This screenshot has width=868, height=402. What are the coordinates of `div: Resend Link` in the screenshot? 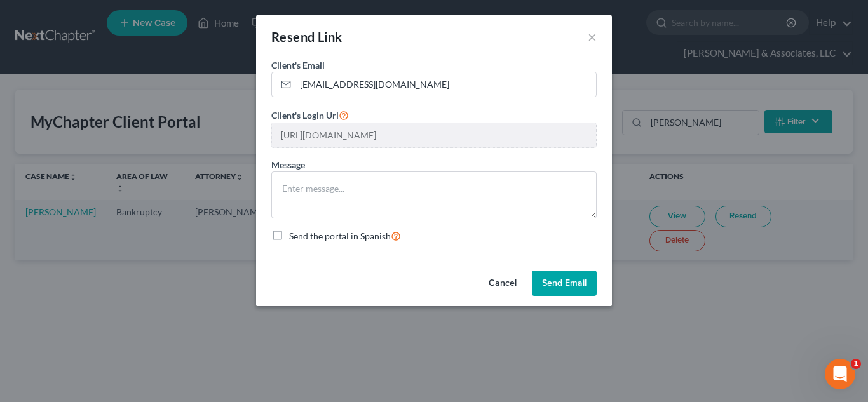 It's located at (307, 37).